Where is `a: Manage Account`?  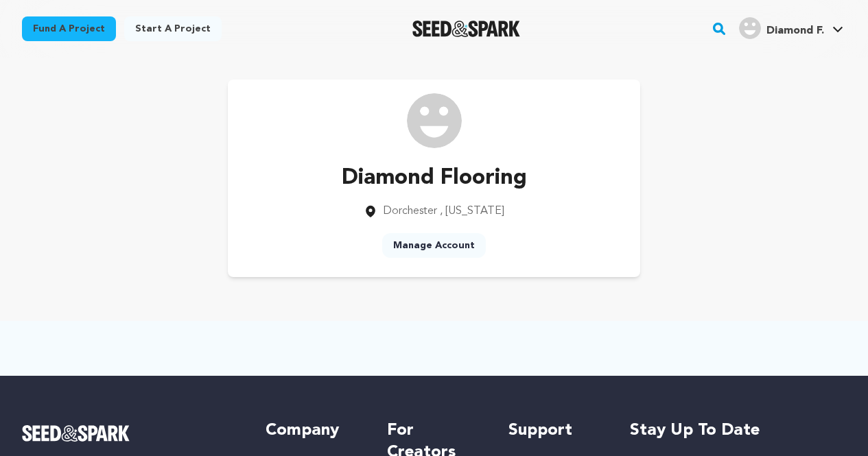 a: Manage Account is located at coordinates (434, 246).